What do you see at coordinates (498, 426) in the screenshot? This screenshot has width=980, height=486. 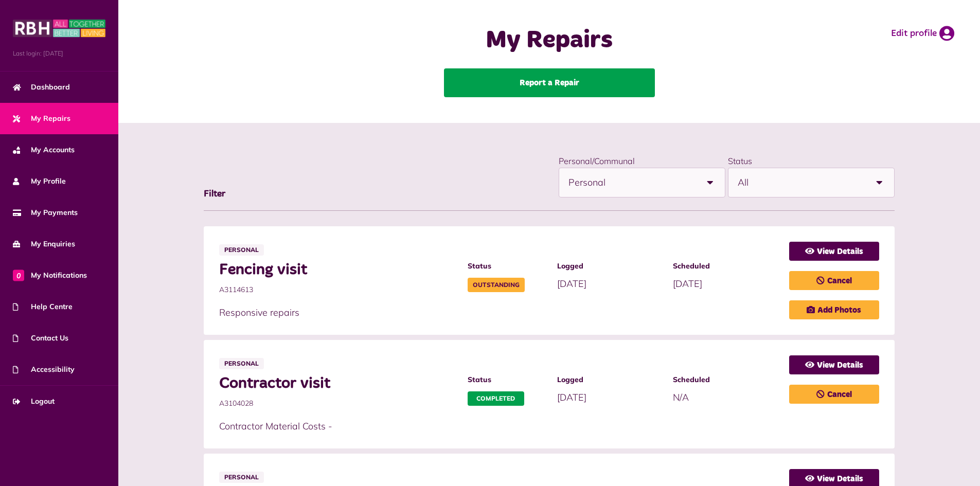 I see `p: Contractor Material Costs -` at bounding box center [498, 426].